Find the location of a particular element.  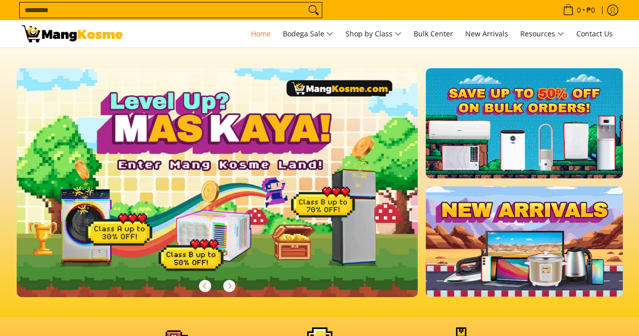

span: Bulk Center is located at coordinates (433, 33).